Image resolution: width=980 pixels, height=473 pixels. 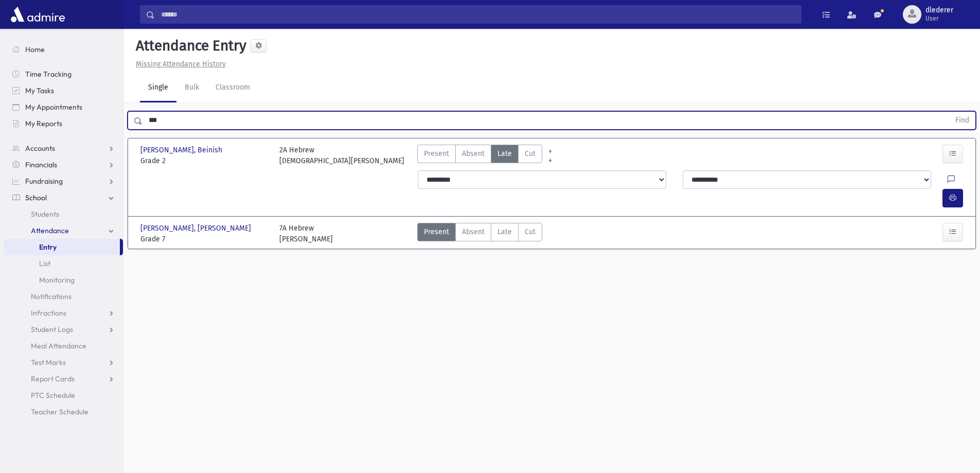 I want to click on span: Attendance, so click(x=50, y=231).